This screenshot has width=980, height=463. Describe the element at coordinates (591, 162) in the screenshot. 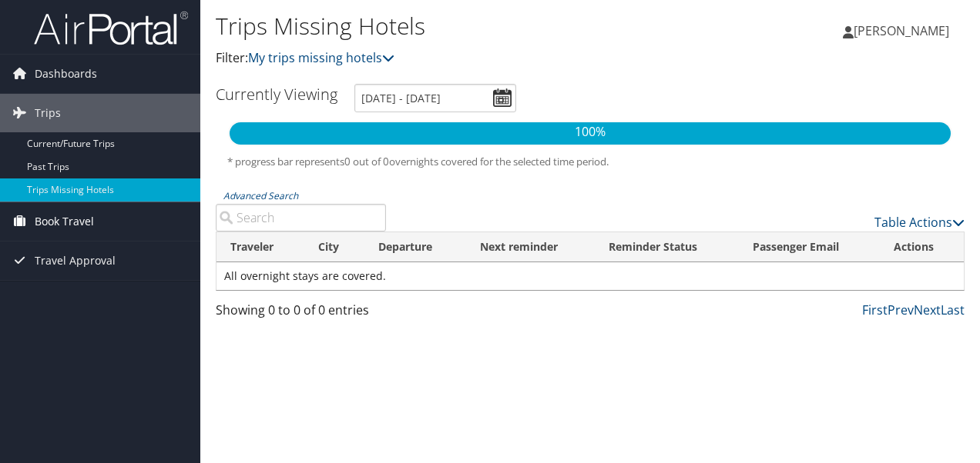

I see `h5: * progress bar represents overnights covered for the selected time period.` at that location.